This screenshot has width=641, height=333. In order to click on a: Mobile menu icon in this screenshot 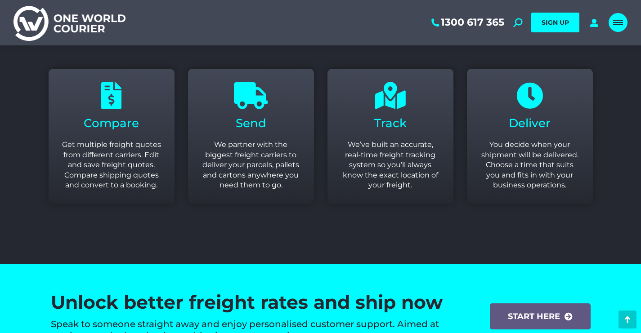, I will do `click(618, 22)`.